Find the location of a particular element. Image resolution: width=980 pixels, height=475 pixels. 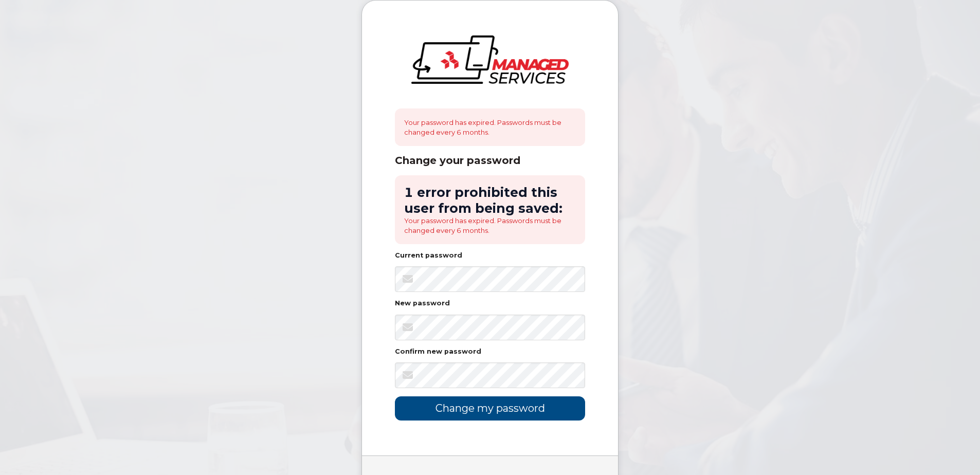

div: Your password has expired. Passwords must be changed every 6 months. is located at coordinates (490, 127).